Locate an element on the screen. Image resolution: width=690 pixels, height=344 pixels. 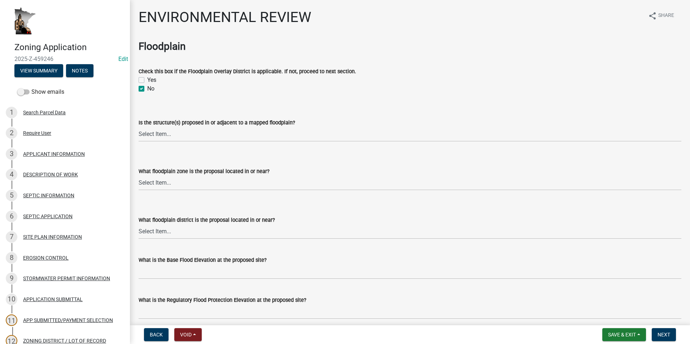
button: Notes is located at coordinates (80, 71).